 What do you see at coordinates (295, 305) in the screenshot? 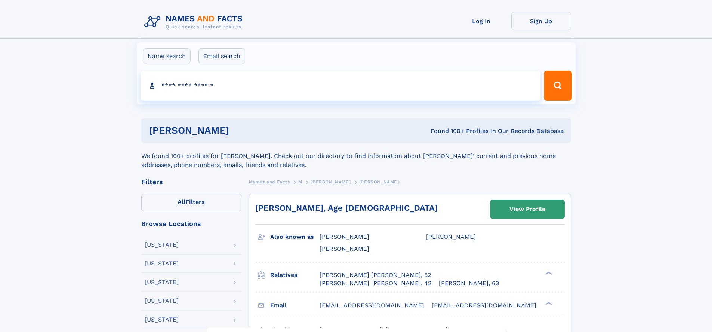
I see `h3: Email` at bounding box center [295, 305].